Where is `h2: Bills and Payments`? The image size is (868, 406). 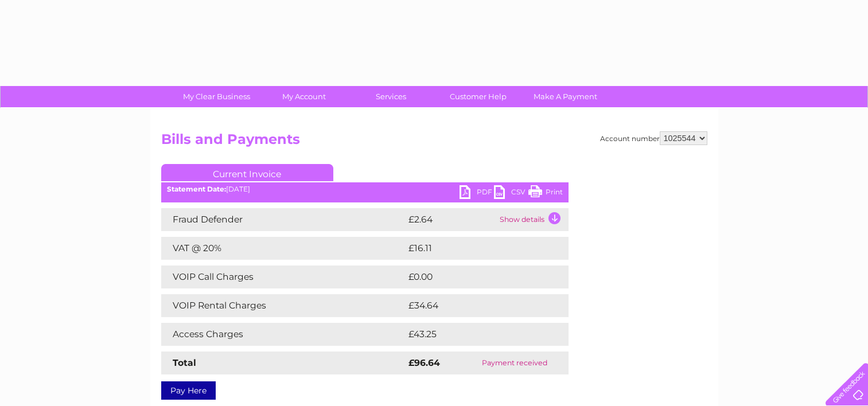 h2: Bills and Payments is located at coordinates (434, 143).